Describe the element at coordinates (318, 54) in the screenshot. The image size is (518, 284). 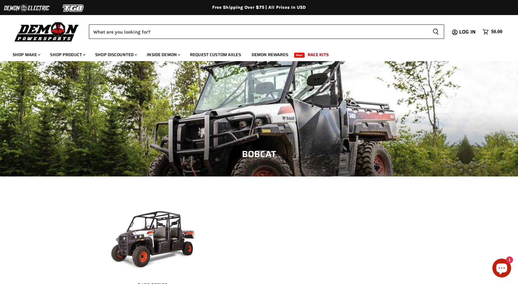
I see `a: Race Kits` at that location.